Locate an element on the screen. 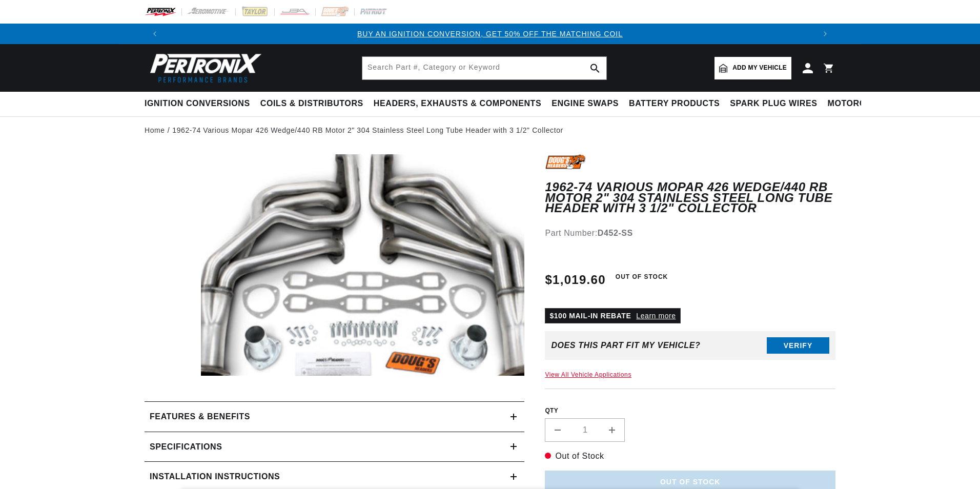 The height and width of the screenshot is (489, 980). p: $100 MAIL-IN REBATE is located at coordinates (613, 316).